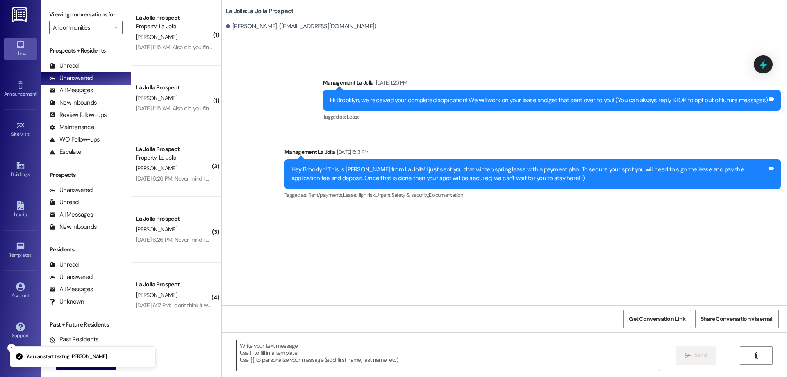 Image resolution: width=787 pixels, height=377 pixels. What do you see at coordinates (696, 355) in the screenshot?
I see `button: Send` at bounding box center [696, 355].